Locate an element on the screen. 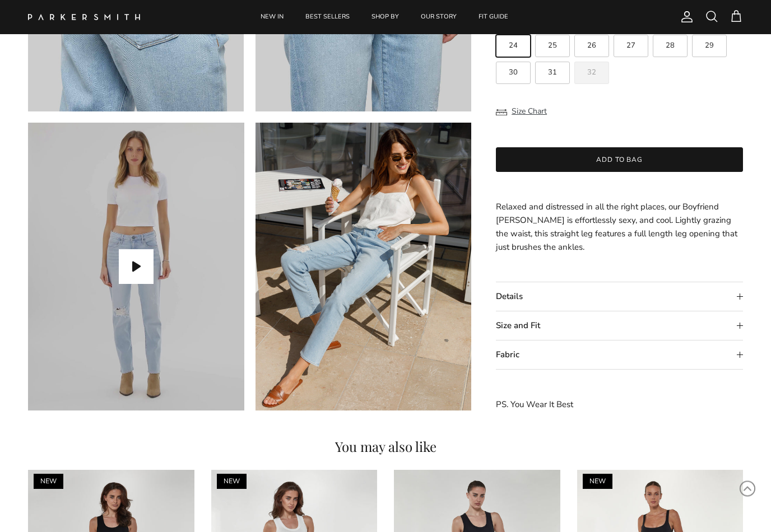 Image resolution: width=771 pixels, height=532 pixels. button: Play video is located at coordinates (136, 267).